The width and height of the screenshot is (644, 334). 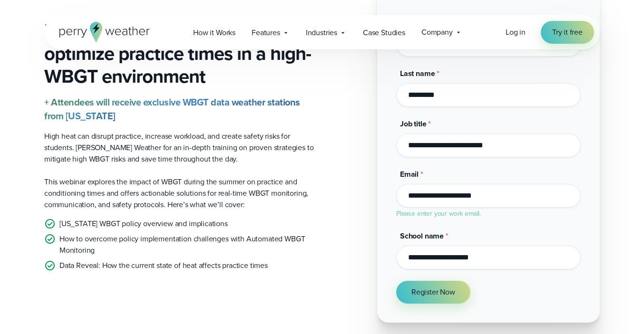 What do you see at coordinates (439, 213) in the screenshot?
I see `label: Please enter your work email.` at bounding box center [439, 213].